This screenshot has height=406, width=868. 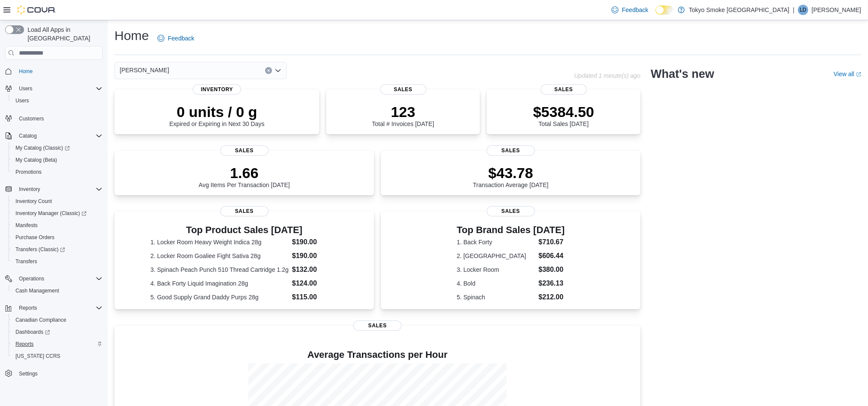 I want to click on dd: $115.00, so click(x=315, y=298).